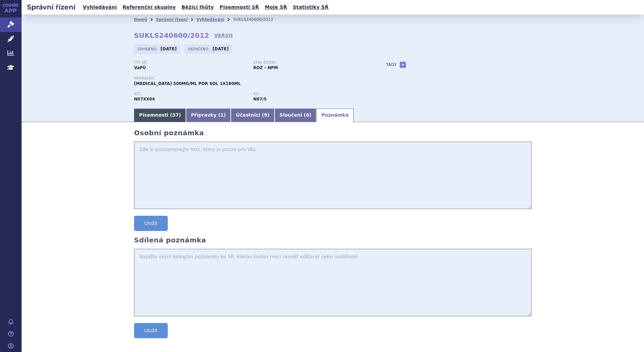 This screenshot has width=644, height=352. What do you see at coordinates (224, 35) in the screenshot?
I see `a: VERSO` at bounding box center [224, 35].